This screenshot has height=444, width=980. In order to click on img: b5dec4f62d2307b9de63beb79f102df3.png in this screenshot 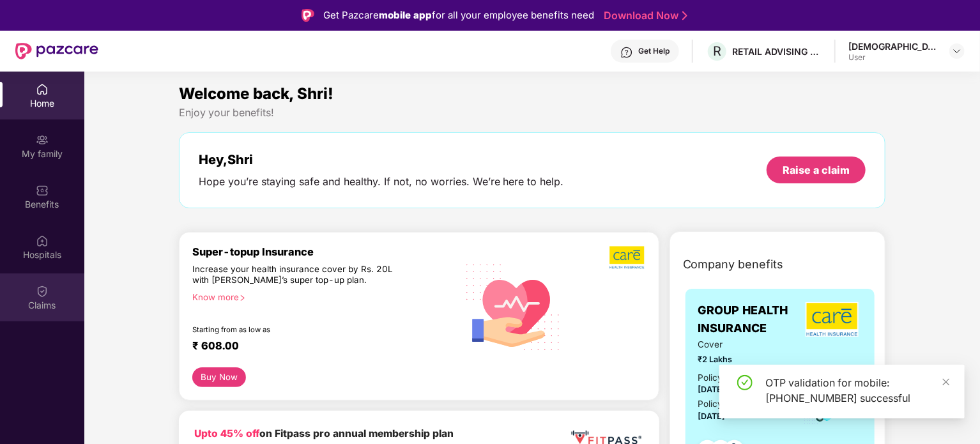, I will do `click(627, 258)`.